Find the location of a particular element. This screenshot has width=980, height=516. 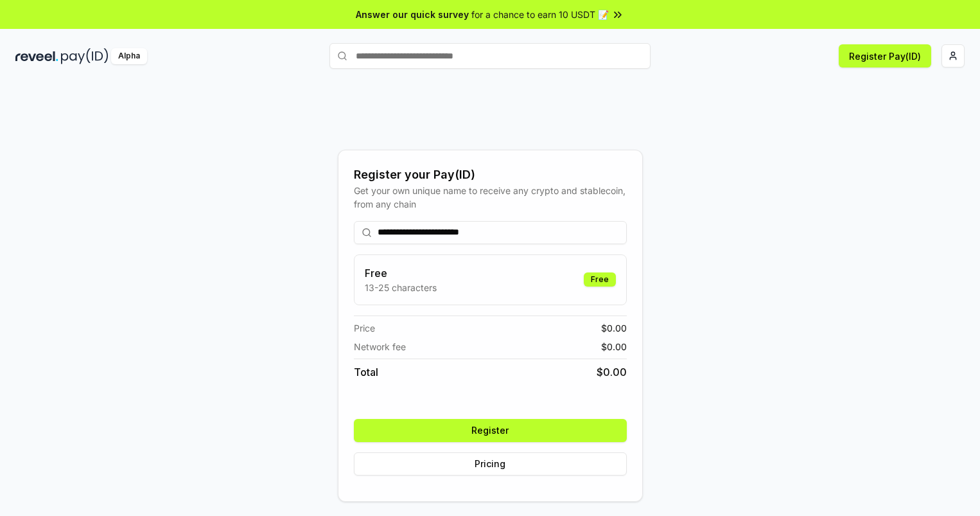

p: 13-25 characters is located at coordinates (401, 287).